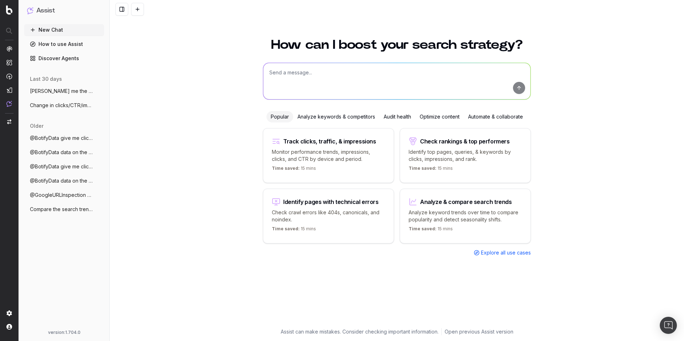 The width and height of the screenshot is (684, 341). What do you see at coordinates (465, 141) in the screenshot?
I see `div: Check rankings & top performers` at bounding box center [465, 141].